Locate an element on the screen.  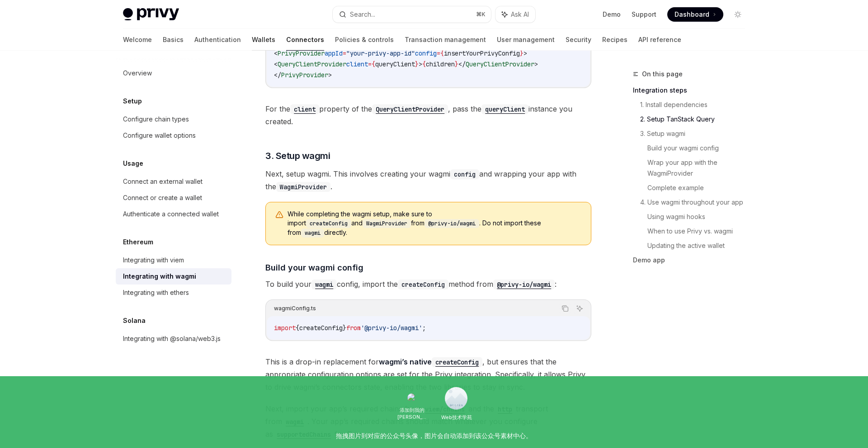
span: PrivyProvider is located at coordinates (301, 53).